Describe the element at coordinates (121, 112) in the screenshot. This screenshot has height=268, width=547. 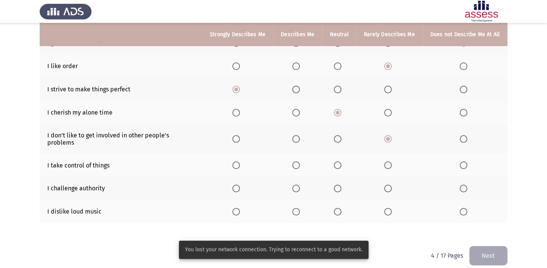
I see `td: I cherish my alone time` at that location.